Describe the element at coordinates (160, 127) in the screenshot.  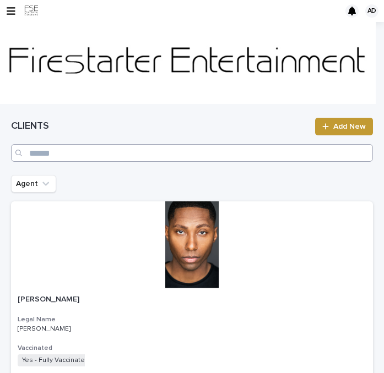
I see `h1: CLIENTS` at that location.